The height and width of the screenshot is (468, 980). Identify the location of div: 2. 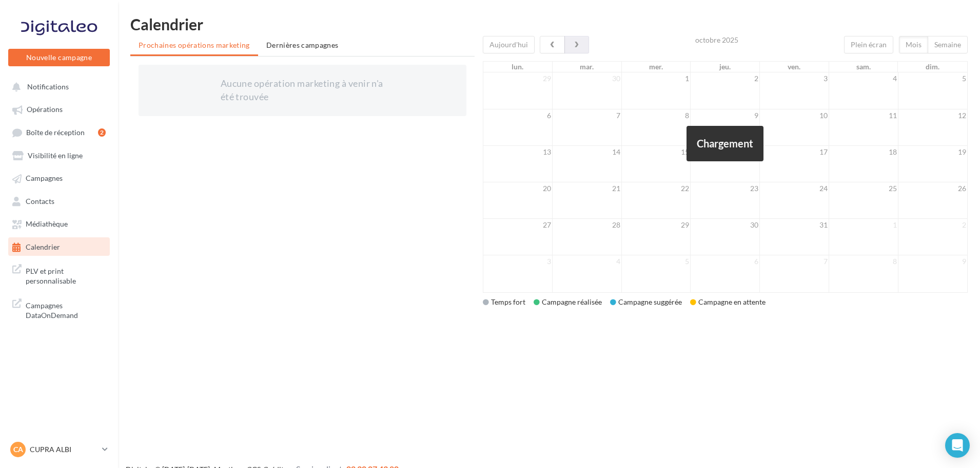
(101, 132).